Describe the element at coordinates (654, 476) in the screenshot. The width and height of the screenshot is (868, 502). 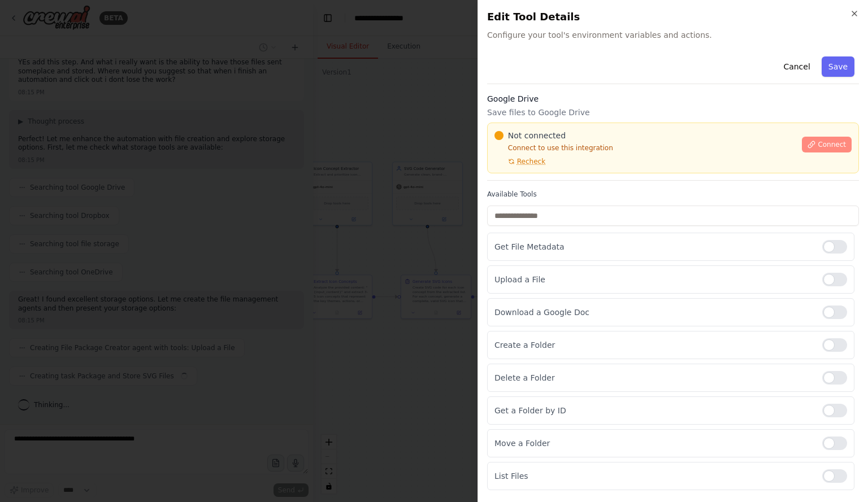
I see `p: List Files` at that location.